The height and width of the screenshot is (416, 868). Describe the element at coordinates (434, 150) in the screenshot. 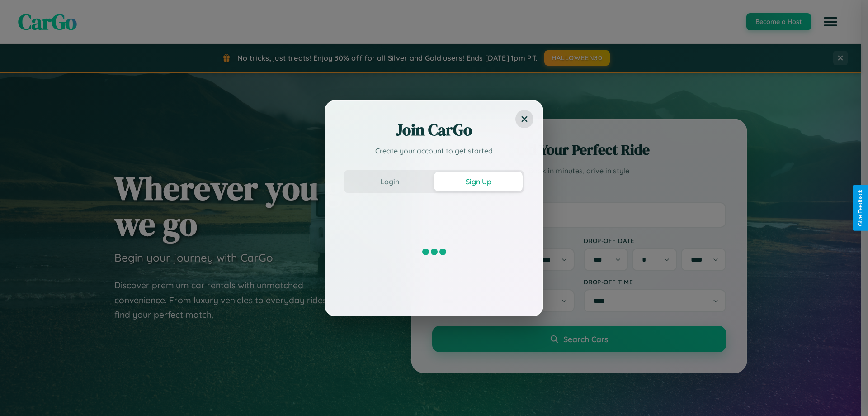

I see `p: Create your account to get started` at that location.